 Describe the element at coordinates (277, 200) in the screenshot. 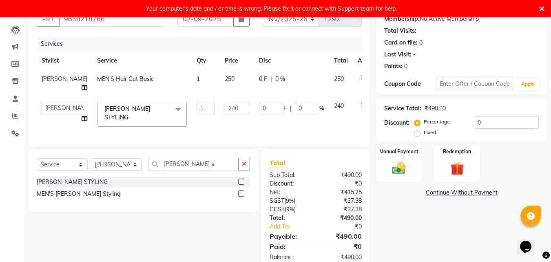

I see `span: SGST` at that location.